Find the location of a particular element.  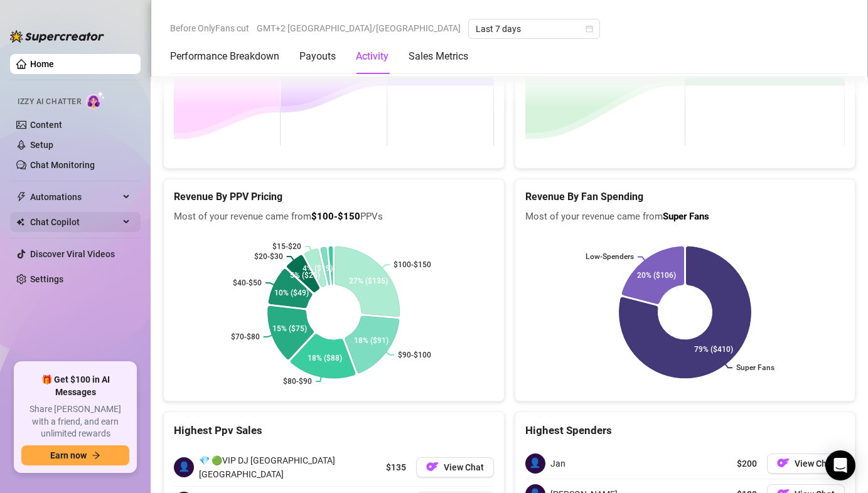

div: Highest Ppv Sales is located at coordinates (334, 430).